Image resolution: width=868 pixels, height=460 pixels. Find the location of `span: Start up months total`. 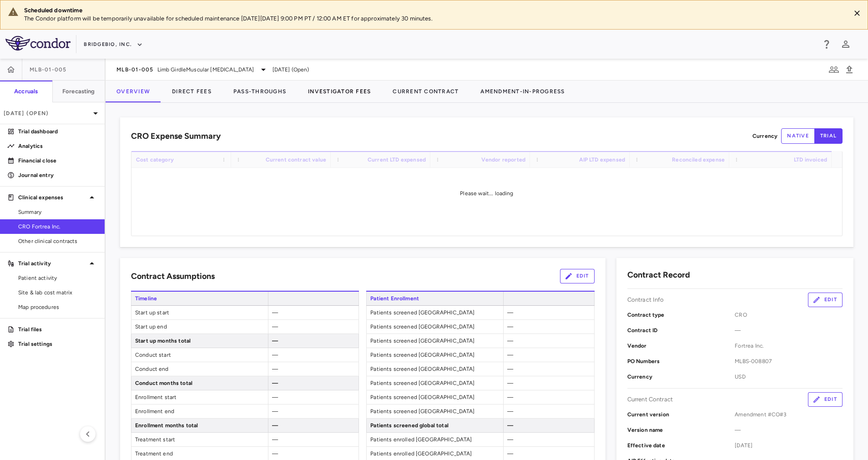

span: Start up months total is located at coordinates (200, 341).